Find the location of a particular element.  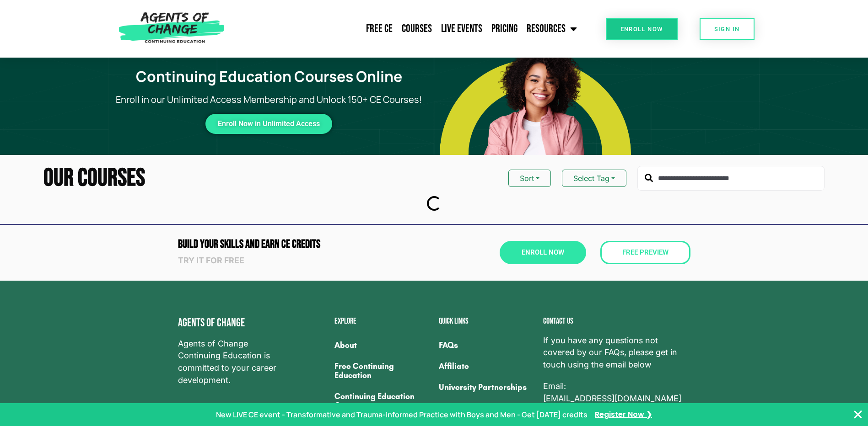

button: Sort is located at coordinates (529, 179).